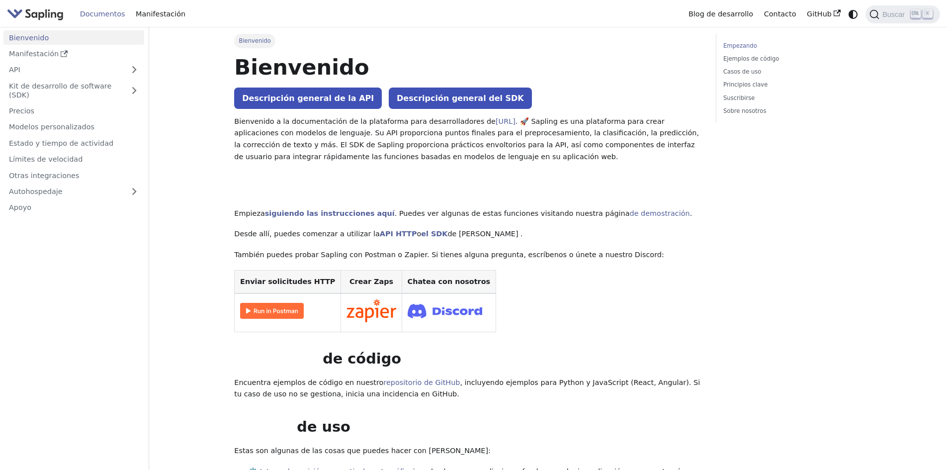 This screenshot has width=947, height=470. Describe the element at coordinates (434, 234) in the screenshot. I see `a: el SDK` at that location.